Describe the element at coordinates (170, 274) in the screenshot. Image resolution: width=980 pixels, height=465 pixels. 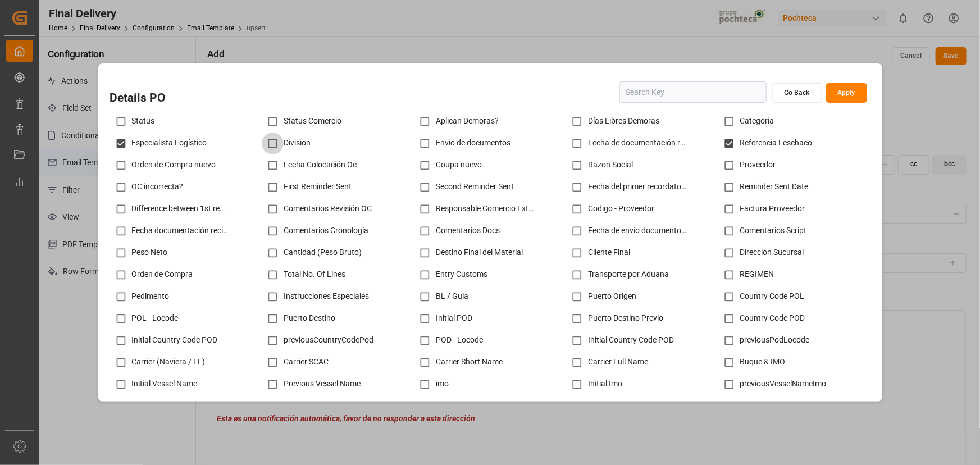
I see `div: Orden de Compra` at that location.